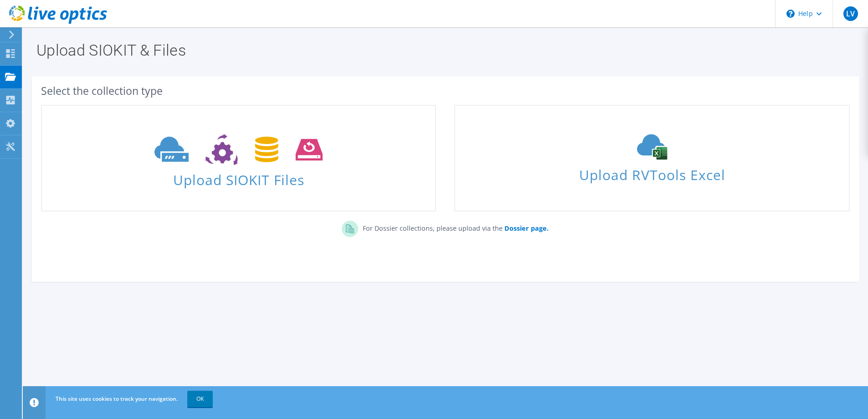 This screenshot has height=419, width=868. What do you see at coordinates (851, 13) in the screenshot?
I see `span: LV` at bounding box center [851, 13].